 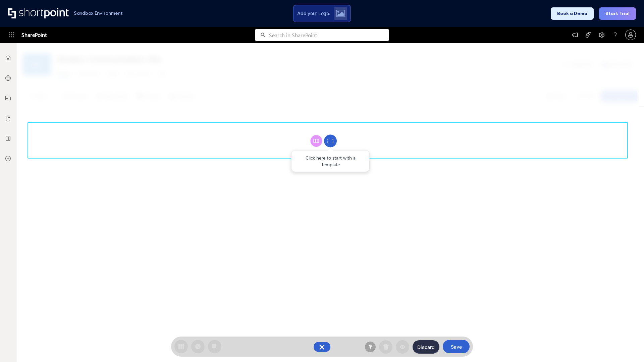 What do you see at coordinates (329, 35) in the screenshot?
I see `input: Search in SharePoint` at bounding box center [329, 35].